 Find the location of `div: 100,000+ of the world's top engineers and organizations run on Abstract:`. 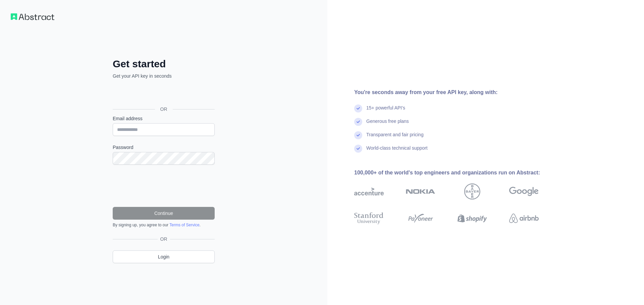

div: 100,000+ of the world's top engineers and organizations run on Abstract: is located at coordinates (457, 173).